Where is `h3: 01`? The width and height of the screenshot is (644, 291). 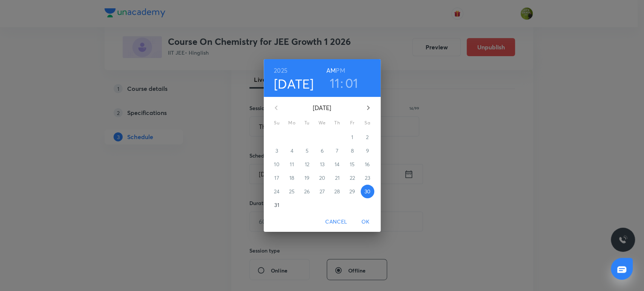
h3: 01 is located at coordinates (351, 83).